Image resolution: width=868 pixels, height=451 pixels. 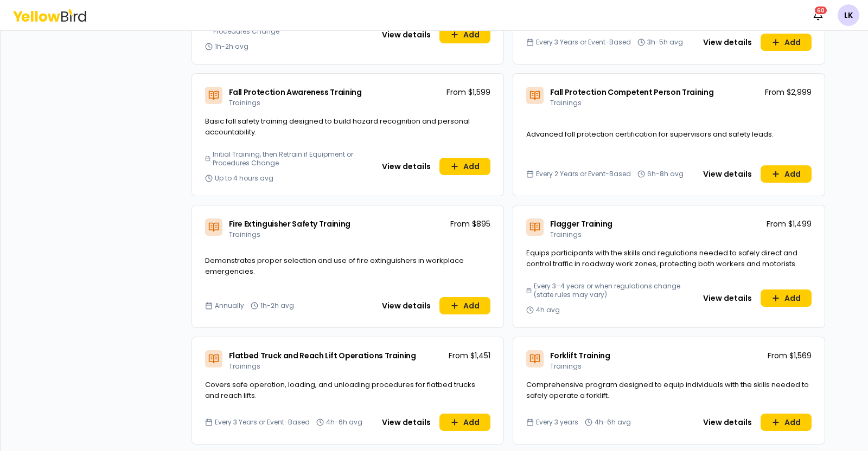 I want to click on span: Forklift Training, so click(x=580, y=356).